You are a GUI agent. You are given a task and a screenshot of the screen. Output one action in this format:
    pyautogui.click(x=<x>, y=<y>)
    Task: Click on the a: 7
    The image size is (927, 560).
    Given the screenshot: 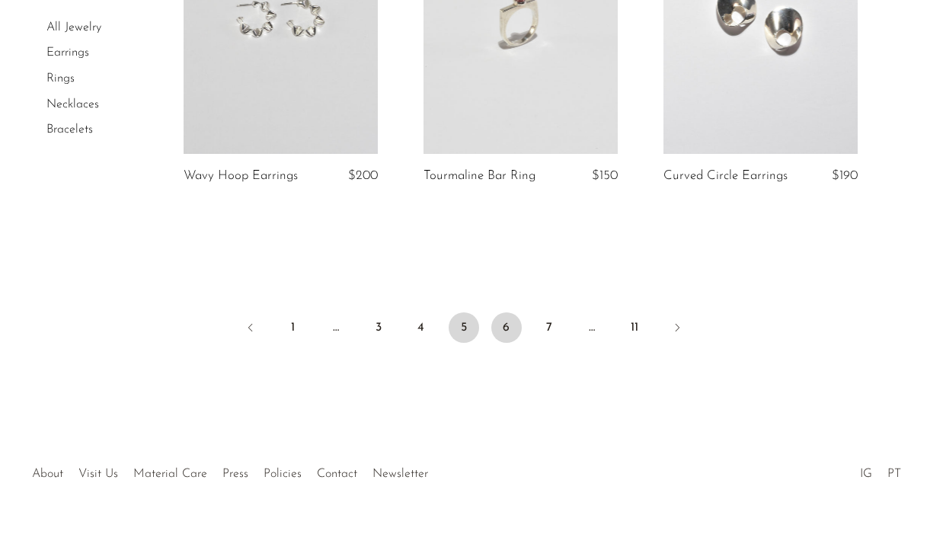 What is the action you would take?
    pyautogui.click(x=549, y=328)
    